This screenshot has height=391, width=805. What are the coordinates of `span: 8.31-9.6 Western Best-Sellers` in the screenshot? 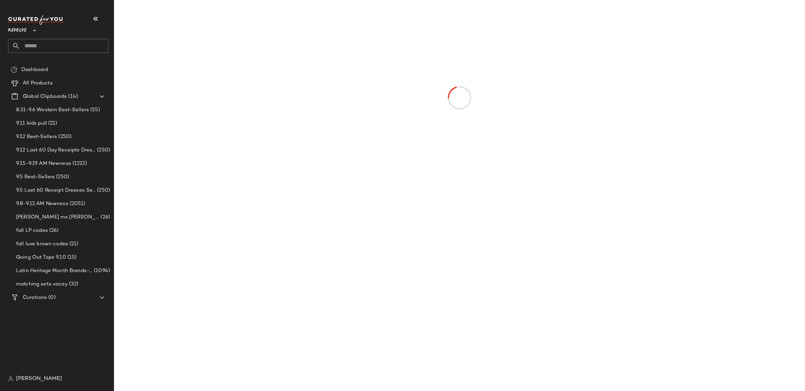 It's located at (52, 110).